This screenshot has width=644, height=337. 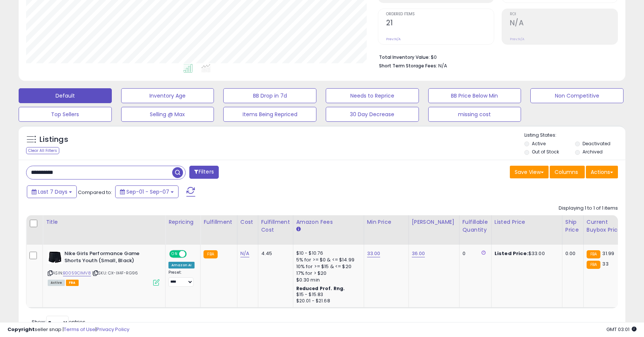 I want to click on b: Total Inventory Value:, so click(x=404, y=57).